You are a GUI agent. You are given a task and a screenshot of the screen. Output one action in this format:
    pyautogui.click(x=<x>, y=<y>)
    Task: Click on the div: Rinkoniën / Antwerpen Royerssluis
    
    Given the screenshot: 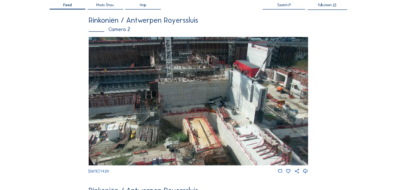 What is the action you would take?
    pyautogui.click(x=199, y=20)
    